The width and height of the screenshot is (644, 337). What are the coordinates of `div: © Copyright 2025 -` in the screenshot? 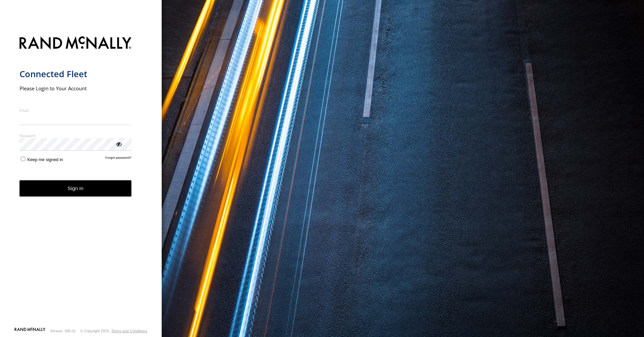 It's located at (113, 331).